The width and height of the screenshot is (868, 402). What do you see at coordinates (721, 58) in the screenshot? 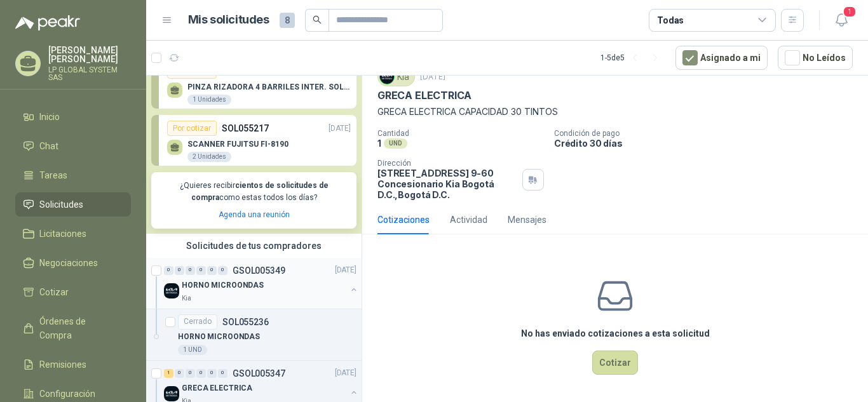
I see `button: Asignado a mi` at bounding box center [721, 58].